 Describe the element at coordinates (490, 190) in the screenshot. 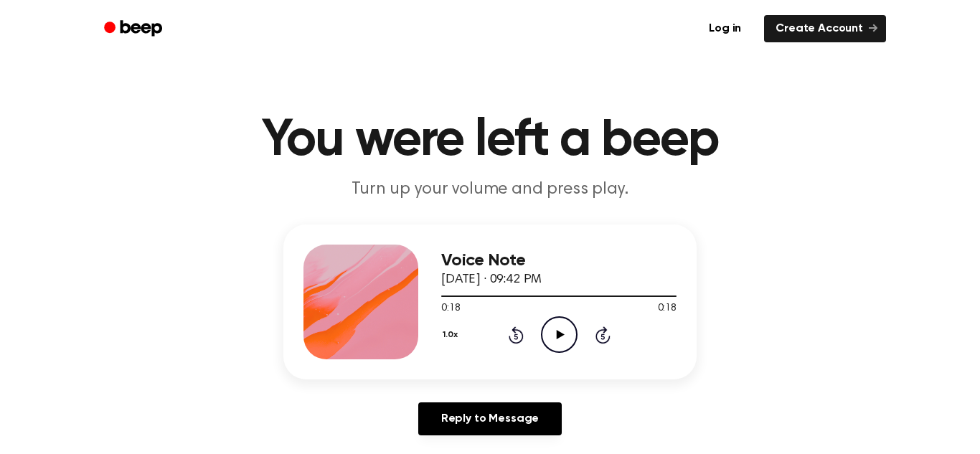

I see `p: Turn up your volume and press play.` at that location.